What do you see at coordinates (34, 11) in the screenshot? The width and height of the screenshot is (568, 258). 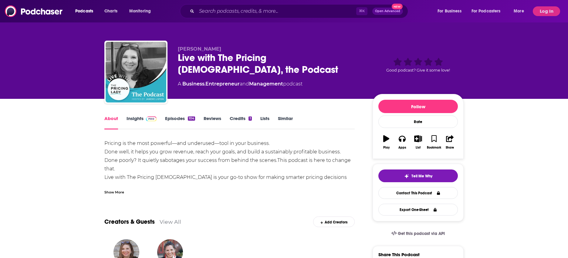 I see `a: Podchaser - Follow, Share and Rate Podcasts` at bounding box center [34, 11].